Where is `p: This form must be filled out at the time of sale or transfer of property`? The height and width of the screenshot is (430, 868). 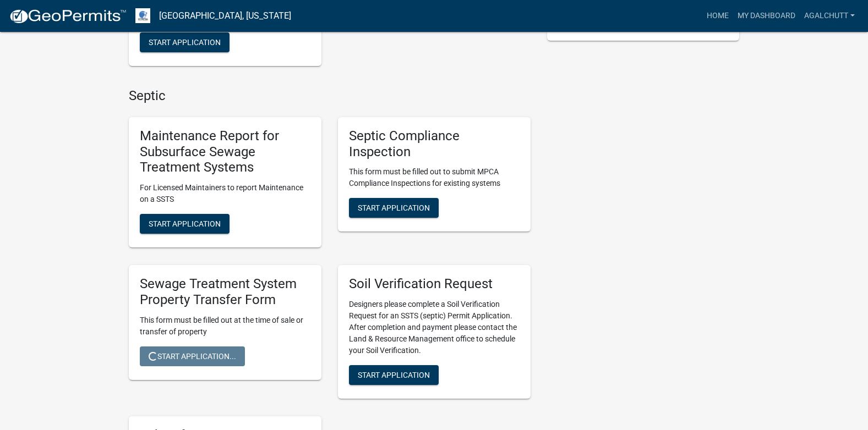 p: This form must be filled out at the time of sale or transfer of property is located at coordinates (225, 326).